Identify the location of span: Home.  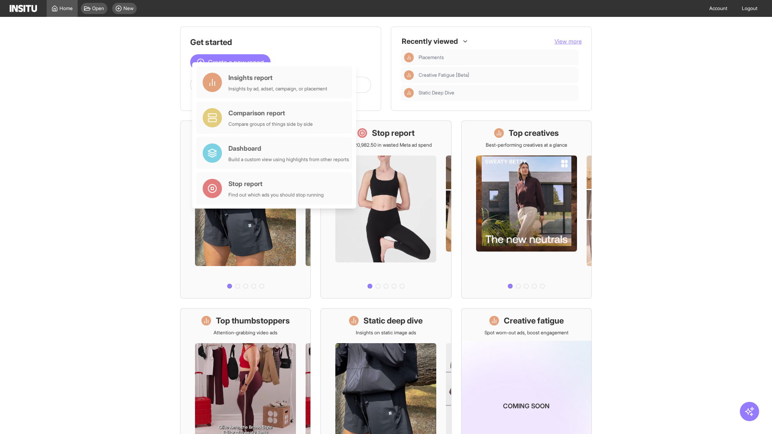
(66, 8).